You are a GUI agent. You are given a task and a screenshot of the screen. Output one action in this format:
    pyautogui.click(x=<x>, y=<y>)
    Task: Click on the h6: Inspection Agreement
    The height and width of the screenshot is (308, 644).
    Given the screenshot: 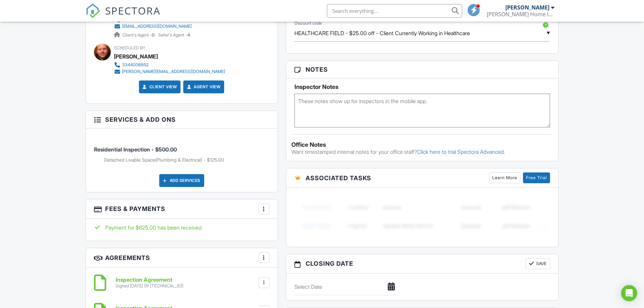 What is the action you would take?
    pyautogui.click(x=150, y=280)
    